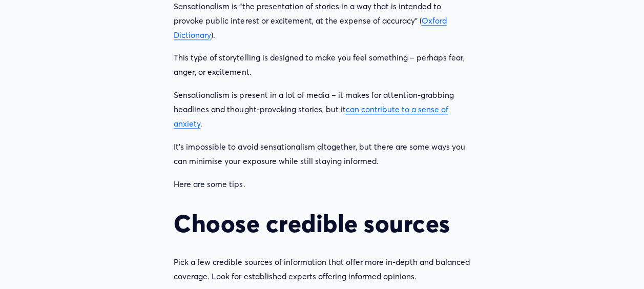 The height and width of the screenshot is (289, 644). What do you see at coordinates (310, 116) in the screenshot?
I see `a: can contribute to a sense of anxiety` at bounding box center [310, 116].